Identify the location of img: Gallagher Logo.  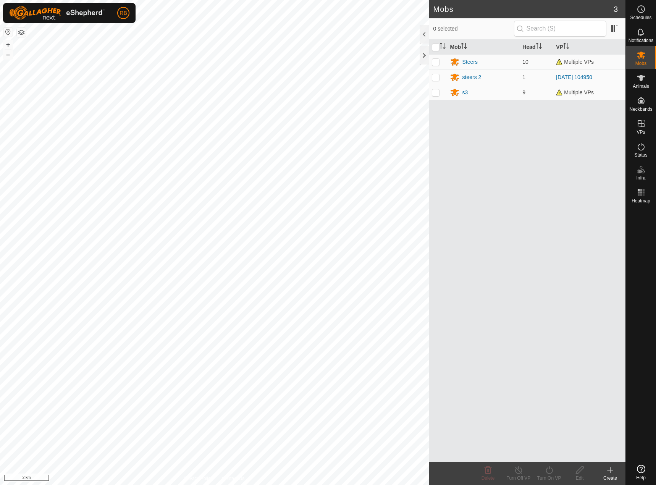
(57, 13).